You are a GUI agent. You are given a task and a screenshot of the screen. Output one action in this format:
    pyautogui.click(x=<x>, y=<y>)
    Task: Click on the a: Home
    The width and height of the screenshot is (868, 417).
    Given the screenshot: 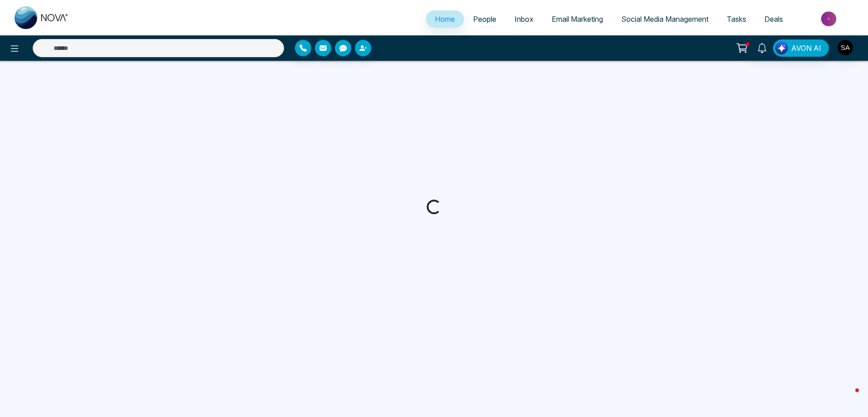 What is the action you would take?
    pyautogui.click(x=445, y=19)
    